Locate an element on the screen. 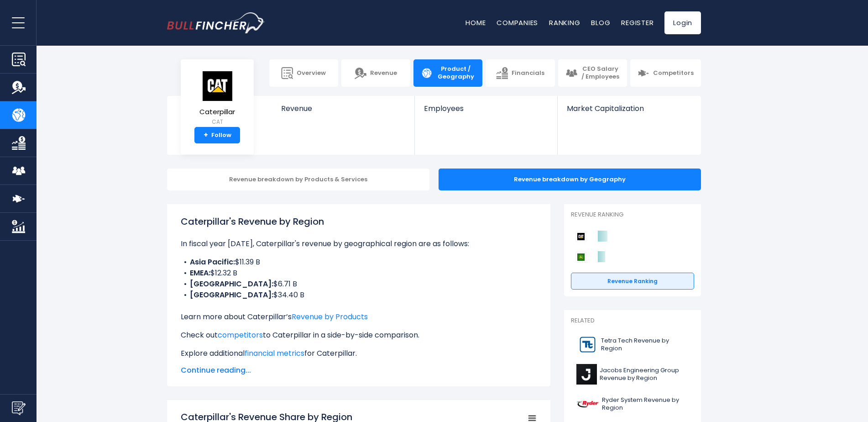 This screenshot has height=422, width=868. p: Explore additional for Caterpillar. is located at coordinates (359, 353).